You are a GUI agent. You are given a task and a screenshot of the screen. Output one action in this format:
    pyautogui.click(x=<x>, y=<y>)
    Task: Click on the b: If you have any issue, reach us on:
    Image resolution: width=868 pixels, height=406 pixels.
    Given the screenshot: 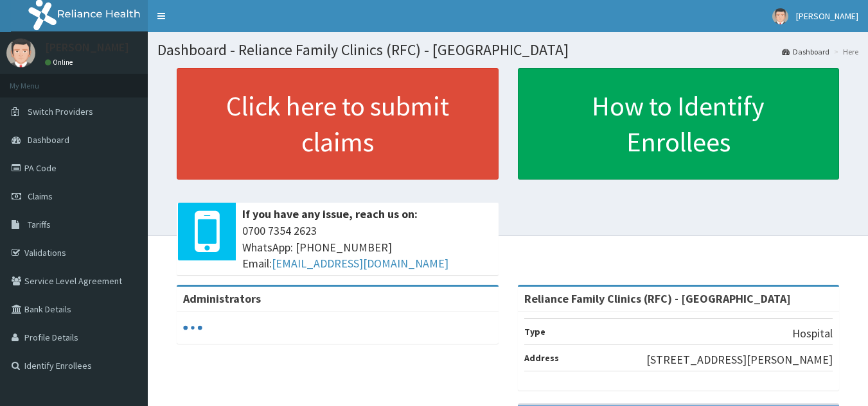 What is the action you would take?
    pyautogui.click(x=329, y=214)
    